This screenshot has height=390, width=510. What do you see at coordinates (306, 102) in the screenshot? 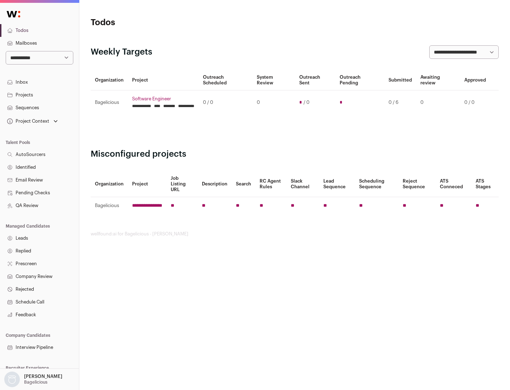
I see `span: / 0` at bounding box center [306, 102].